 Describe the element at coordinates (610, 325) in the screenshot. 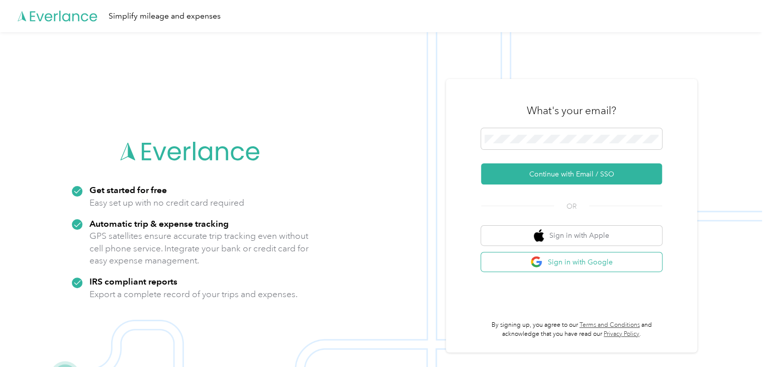

I see `a: Terms and Conditions` at that location.